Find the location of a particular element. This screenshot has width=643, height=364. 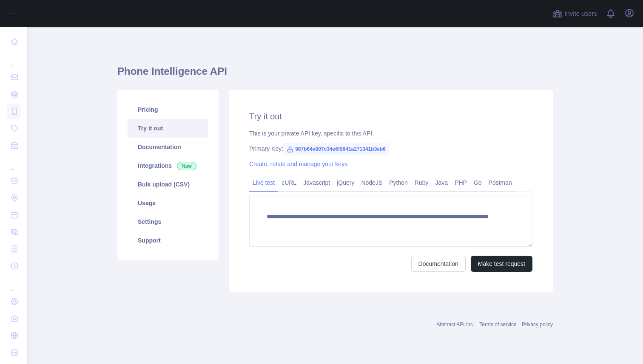

a: cURL is located at coordinates (289, 183).